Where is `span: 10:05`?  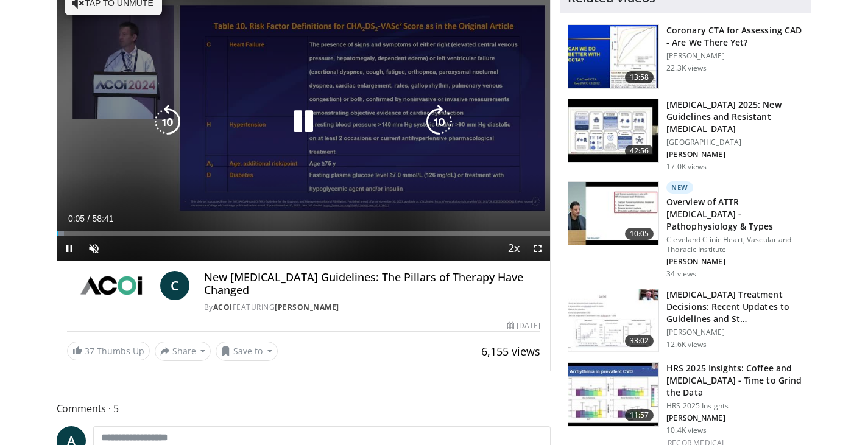
span: 10:05 is located at coordinates (639, 234).